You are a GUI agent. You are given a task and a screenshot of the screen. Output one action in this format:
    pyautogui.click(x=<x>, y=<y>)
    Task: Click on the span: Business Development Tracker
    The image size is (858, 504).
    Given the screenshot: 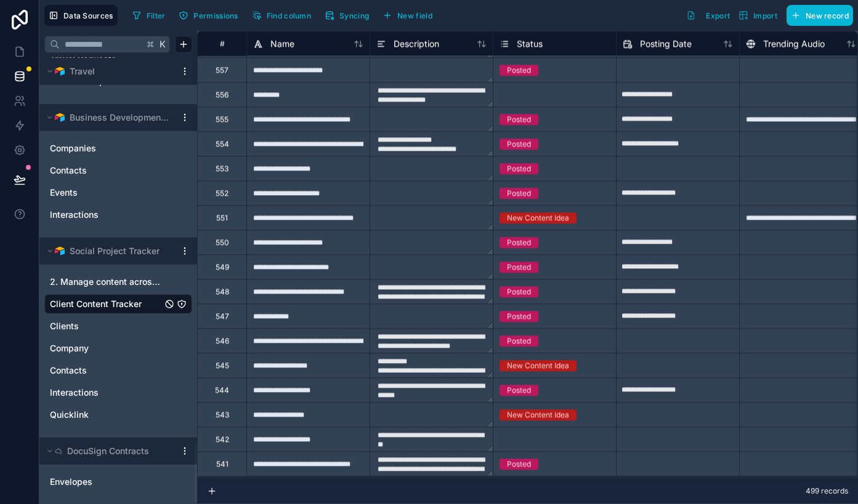 What is the action you would take?
    pyautogui.click(x=120, y=118)
    